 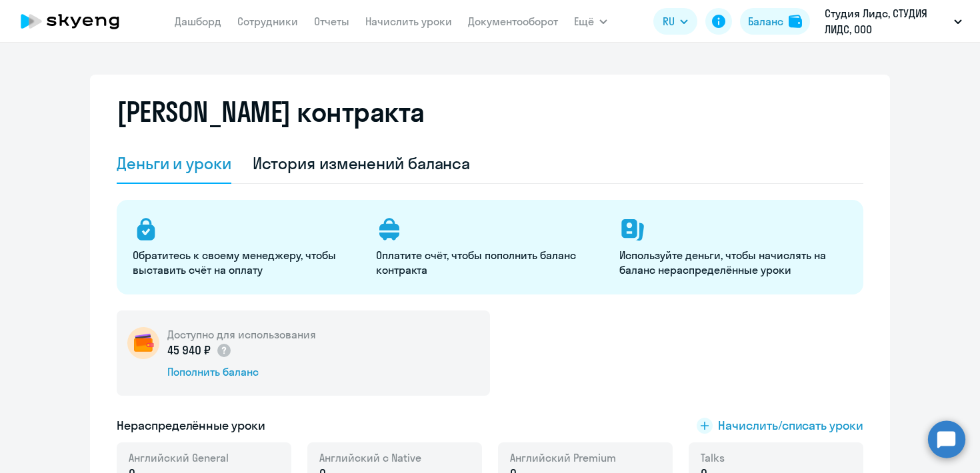 What do you see at coordinates (143, 343) in the screenshot?
I see `img: wallet-circle.png` at bounding box center [143, 343].